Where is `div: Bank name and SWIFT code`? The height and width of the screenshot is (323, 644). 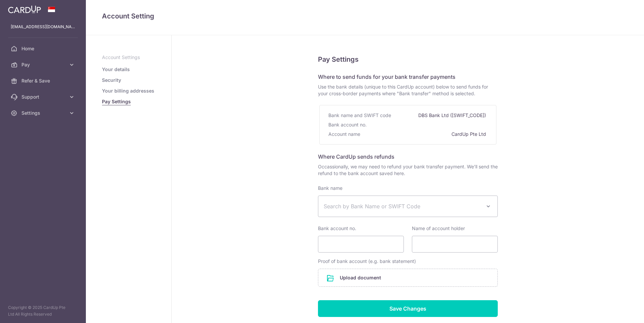 div: Bank name and SWIFT code is located at coordinates (360, 115).